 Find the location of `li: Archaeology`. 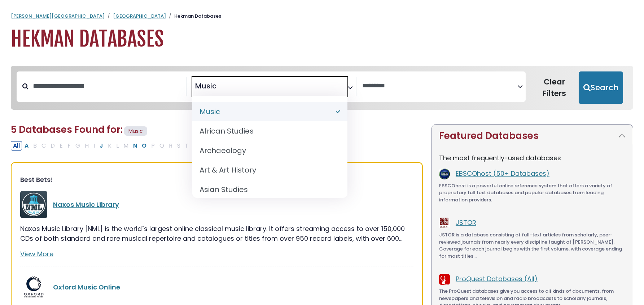

li: Archaeology is located at coordinates (270, 151).